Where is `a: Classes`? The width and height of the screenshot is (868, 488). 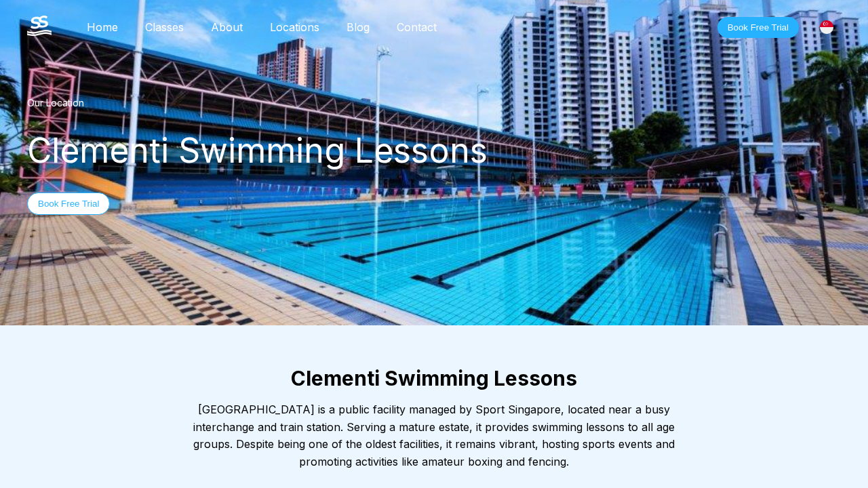 a: Classes is located at coordinates (164, 27).